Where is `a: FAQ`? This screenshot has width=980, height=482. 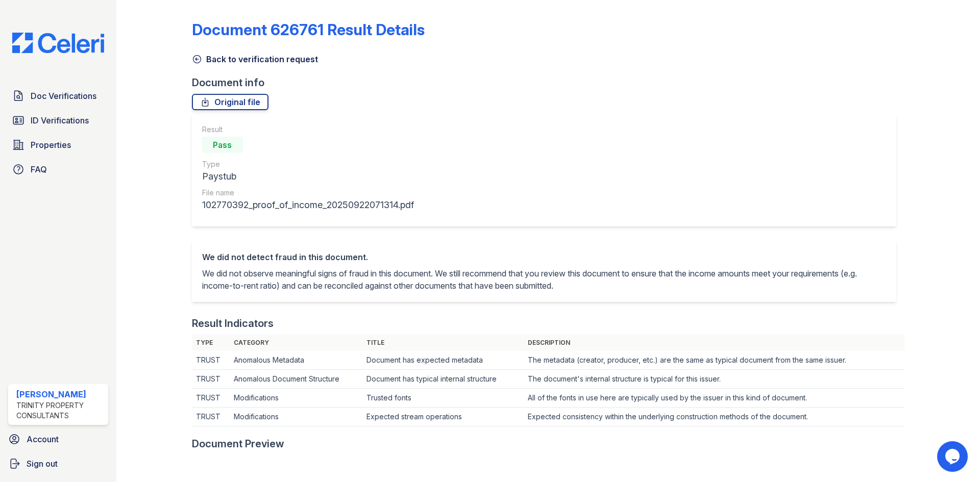
a: FAQ is located at coordinates (58, 170).